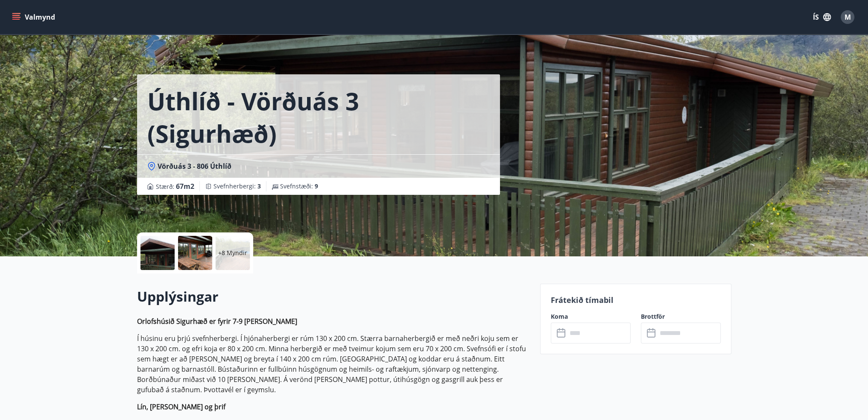 This screenshot has height=420, width=868. Describe the element at coordinates (848, 17) in the screenshot. I see `button: M` at that location.